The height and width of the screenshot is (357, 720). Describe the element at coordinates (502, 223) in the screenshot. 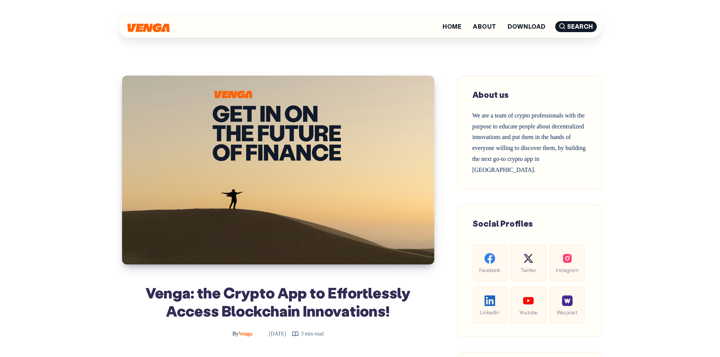

I see `span: Social Profiles` at that location.